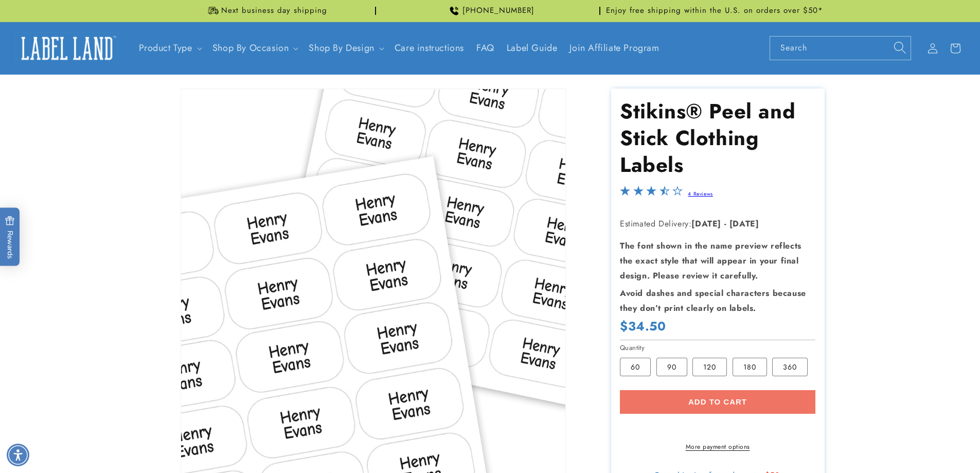  I want to click on span: FAQ, so click(485, 48).